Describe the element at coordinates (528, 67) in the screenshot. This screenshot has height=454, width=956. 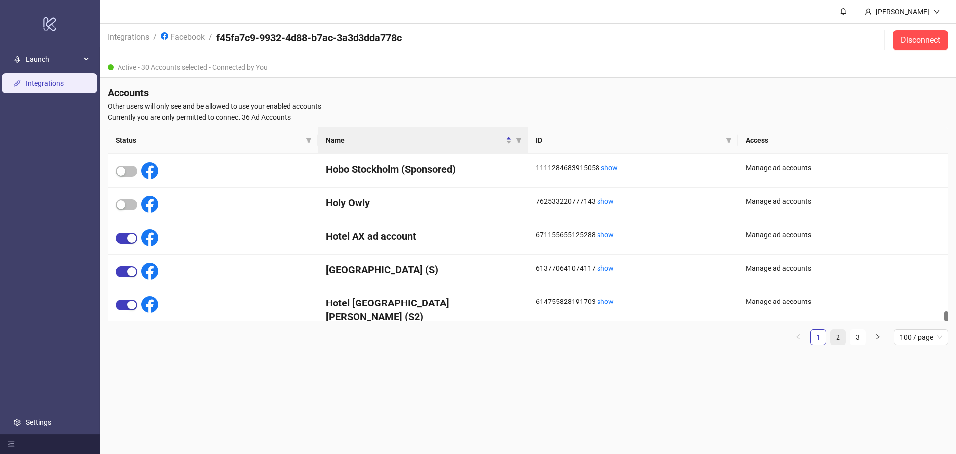
I see `div: Active - 30 Accounts selected - Connected by You` at that location.